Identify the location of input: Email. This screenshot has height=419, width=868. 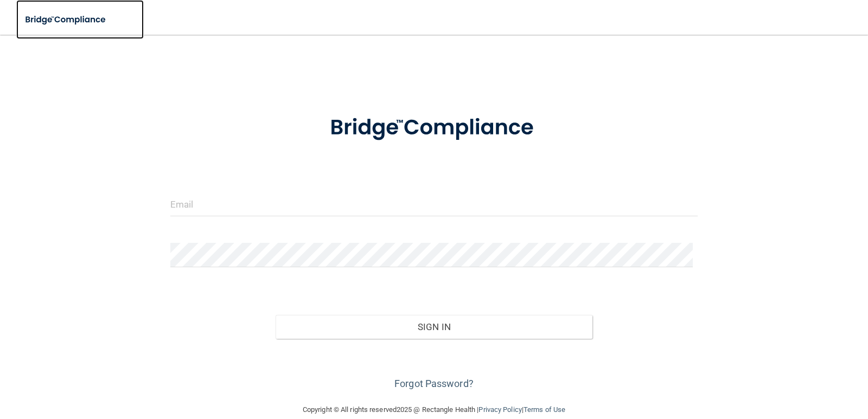
(434, 204).